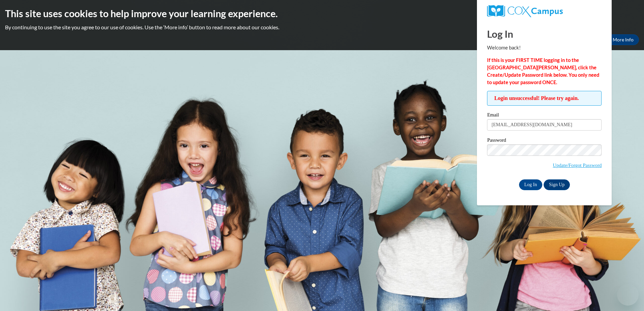 The image size is (644, 311). Describe the element at coordinates (544, 141) in the screenshot. I see `label: Password` at that location.